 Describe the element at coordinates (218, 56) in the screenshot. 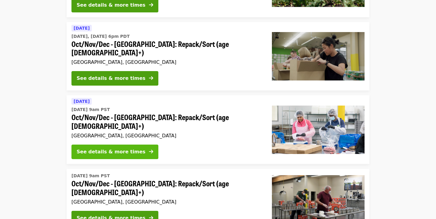

I see `a: See details for "Oct/Nov/Dec - Portland: Repack/Sort (age 8+)"` at that location.